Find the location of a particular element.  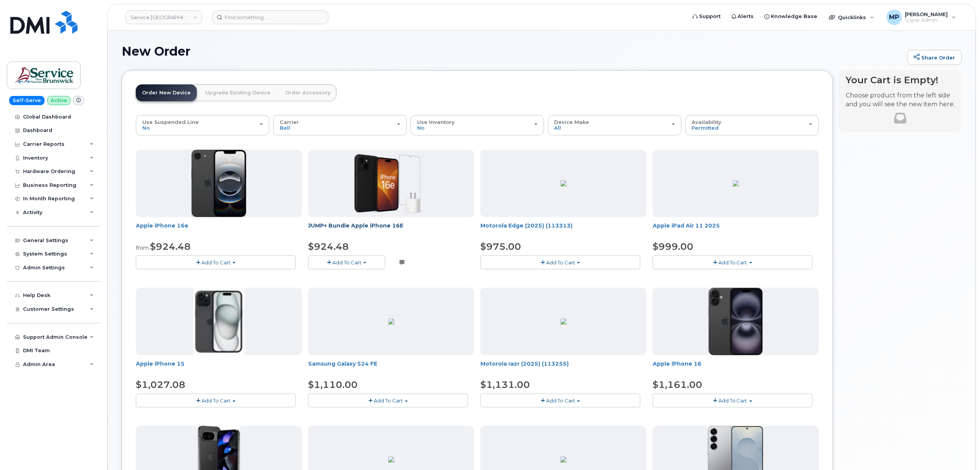

a: Upgrade Existing Device is located at coordinates (238, 93).